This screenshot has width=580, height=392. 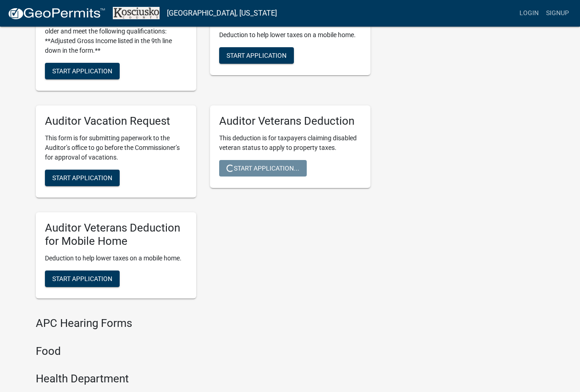 I want to click on a: Login, so click(x=529, y=13).